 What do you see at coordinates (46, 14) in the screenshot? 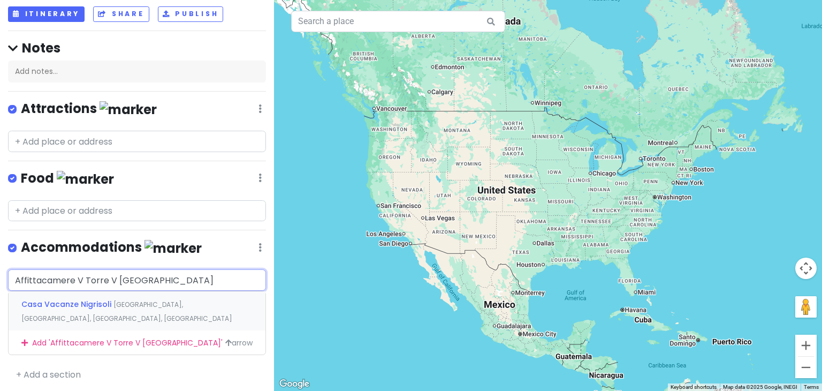
I see `button: Itinerary` at bounding box center [46, 14].